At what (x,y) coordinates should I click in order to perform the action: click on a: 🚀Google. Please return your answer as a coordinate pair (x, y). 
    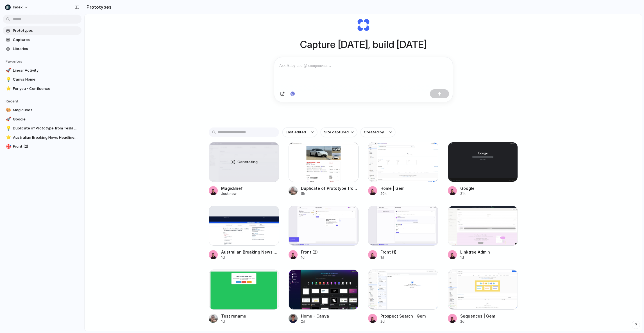
    Looking at the image, I should click on (42, 120).